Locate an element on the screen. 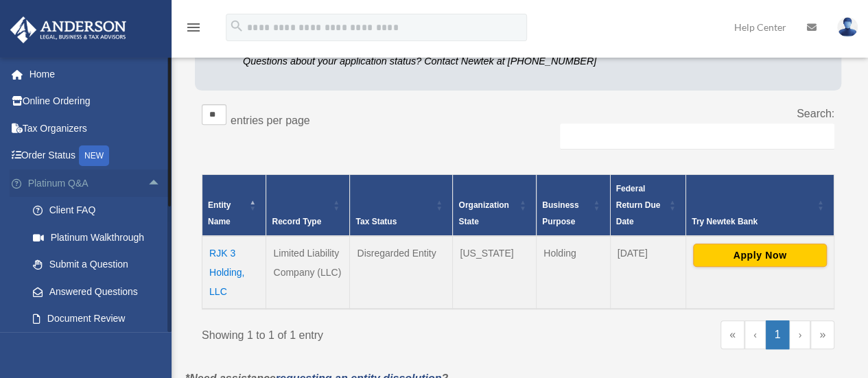  i: search is located at coordinates (237, 26).